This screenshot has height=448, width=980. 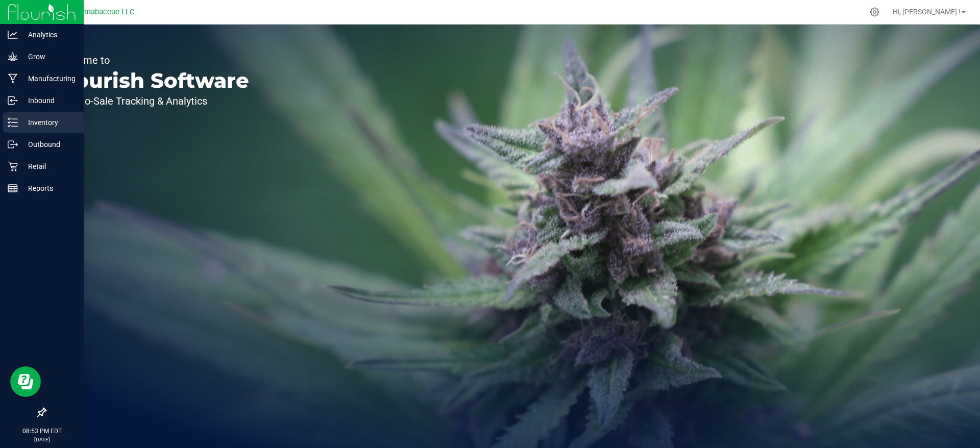 I want to click on span: Cannabaceae LLC, so click(x=104, y=11).